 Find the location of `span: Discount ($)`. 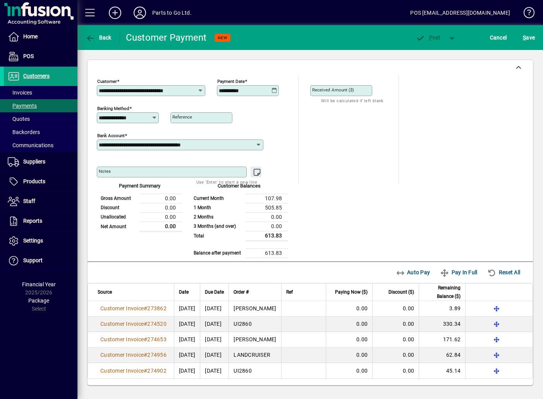

span: Discount ($) is located at coordinates (401, 292).